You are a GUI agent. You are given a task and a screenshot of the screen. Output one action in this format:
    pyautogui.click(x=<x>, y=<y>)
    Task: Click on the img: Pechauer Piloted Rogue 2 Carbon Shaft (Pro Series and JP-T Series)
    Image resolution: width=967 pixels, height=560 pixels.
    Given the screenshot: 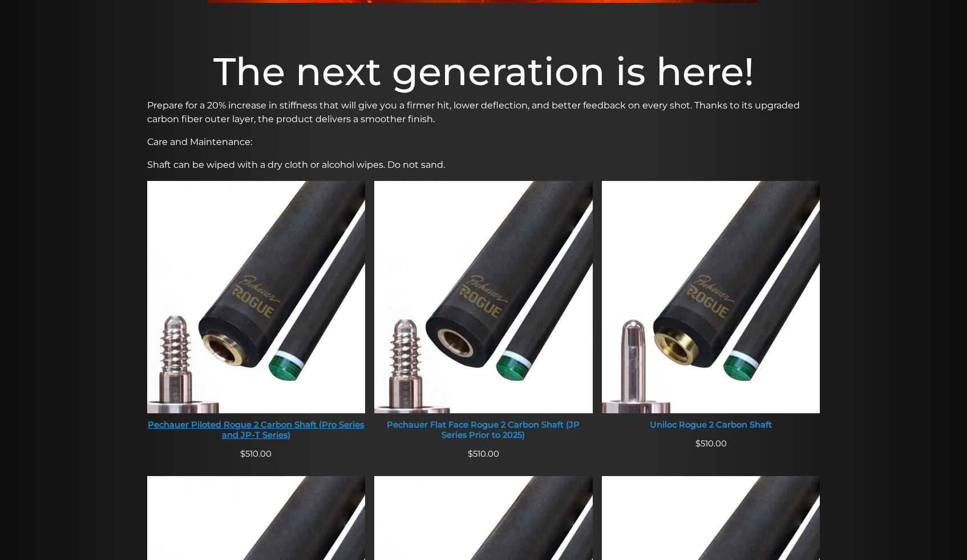 What is the action you would take?
    pyautogui.click(x=256, y=297)
    